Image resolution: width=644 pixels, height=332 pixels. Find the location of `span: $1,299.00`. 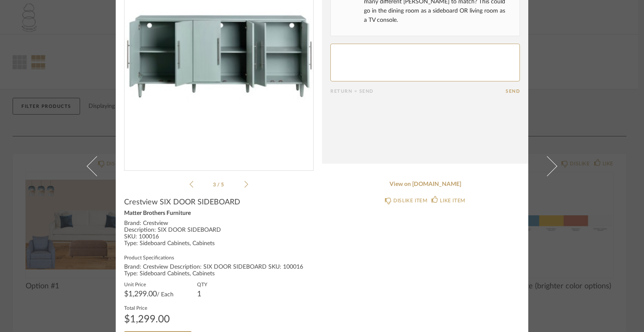

span: $1,299.00 is located at coordinates (140, 294).